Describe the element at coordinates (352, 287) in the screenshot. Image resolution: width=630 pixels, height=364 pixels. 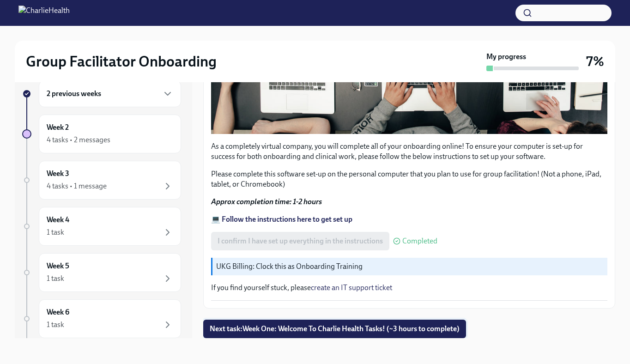
I see `a: create an IT support ticket` at that location.